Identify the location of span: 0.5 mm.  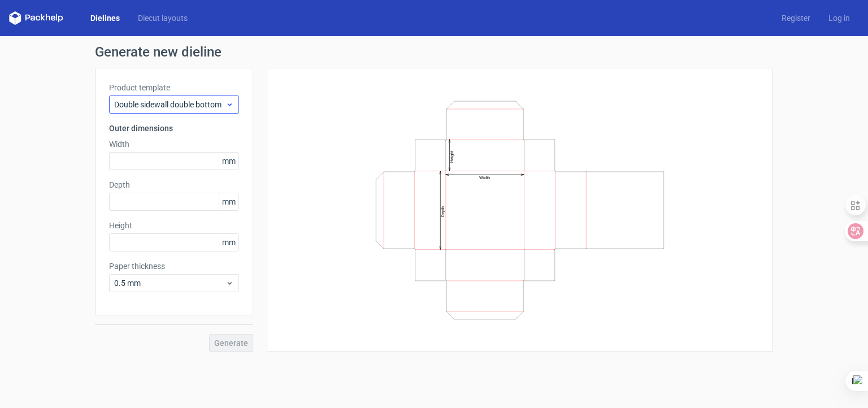
(169, 283).